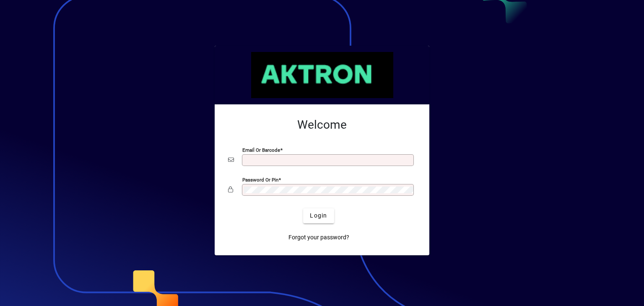 This screenshot has width=644, height=306. Describe the element at coordinates (319, 216) in the screenshot. I see `button: Login` at that location.